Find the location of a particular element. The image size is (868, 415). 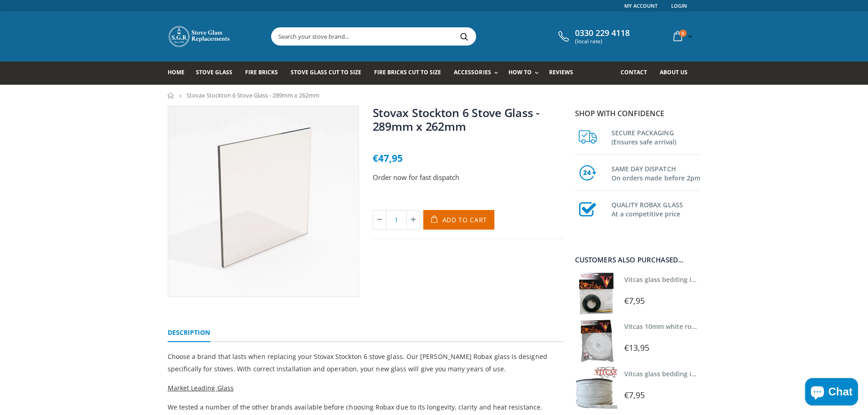

a: About us is located at coordinates (677, 73).